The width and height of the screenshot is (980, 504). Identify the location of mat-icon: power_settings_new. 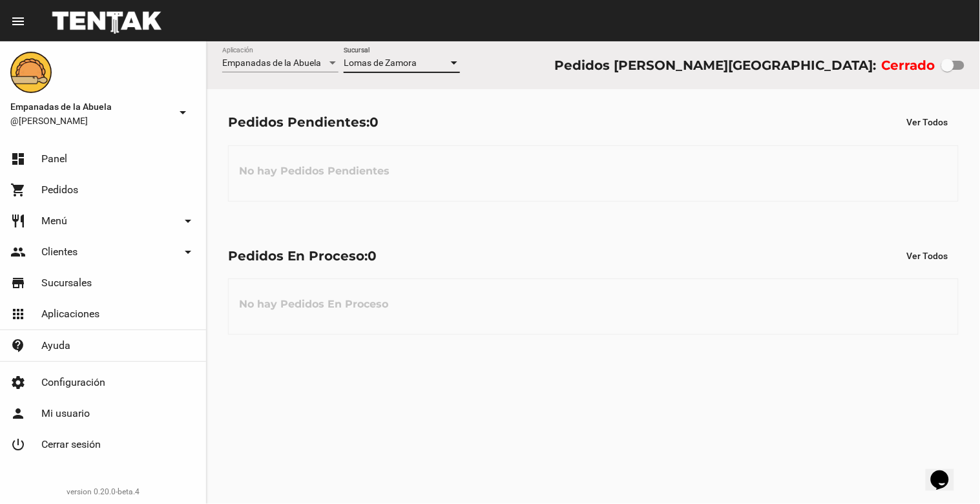
(18, 445).